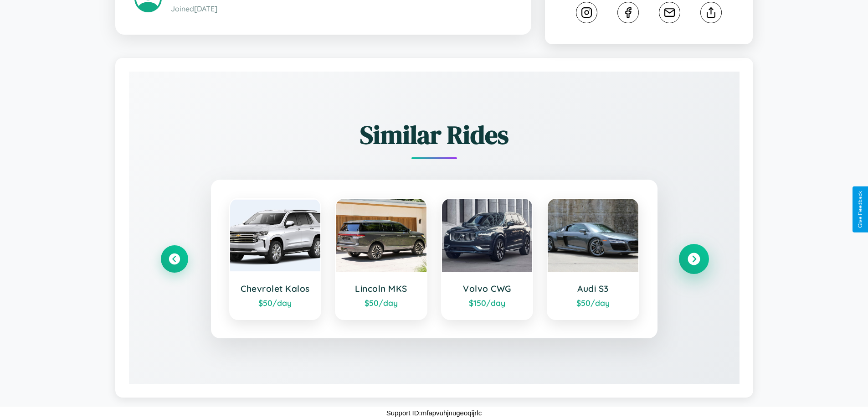  Describe the element at coordinates (487, 303) in the screenshot. I see `div: $ 150 /day` at that location.